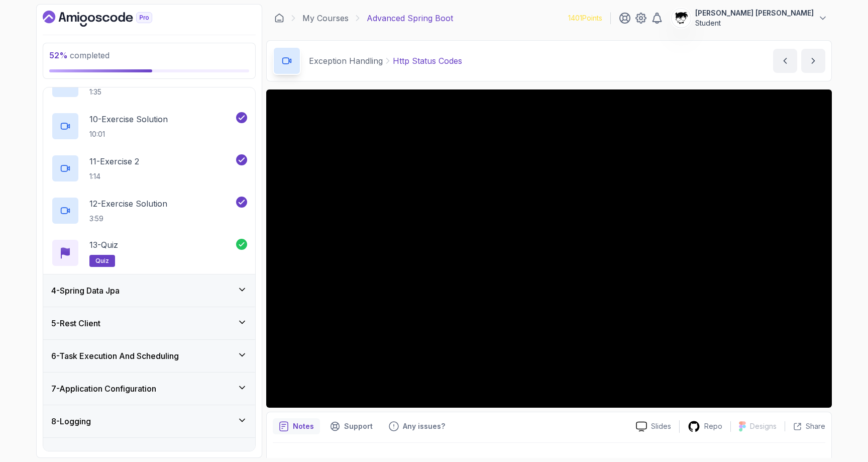  I want to click on p: Http Status Codes, so click(428, 61).